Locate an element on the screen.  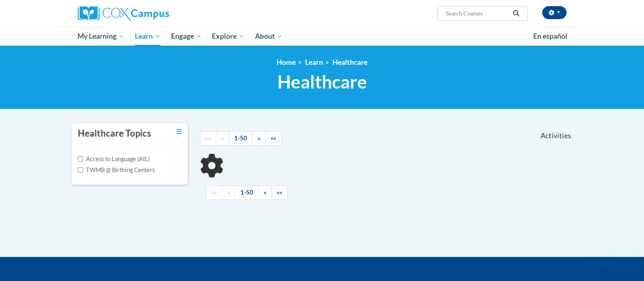
label: TWMB @ Birthing Centers is located at coordinates (116, 170).